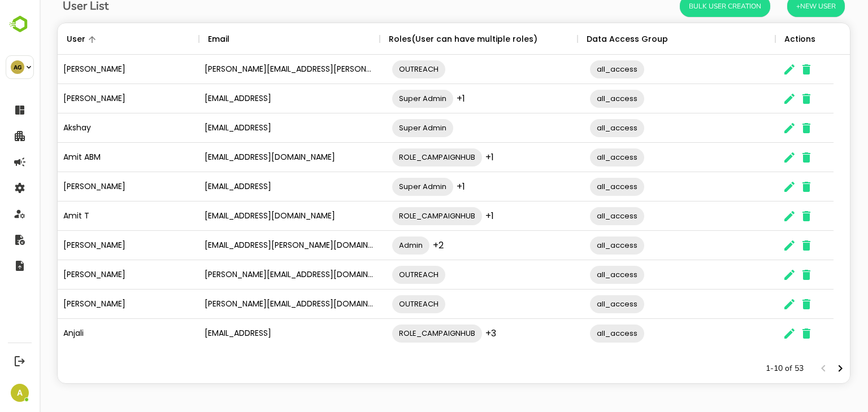  What do you see at coordinates (19, 361) in the screenshot?
I see `button: Logout` at bounding box center [19, 361].